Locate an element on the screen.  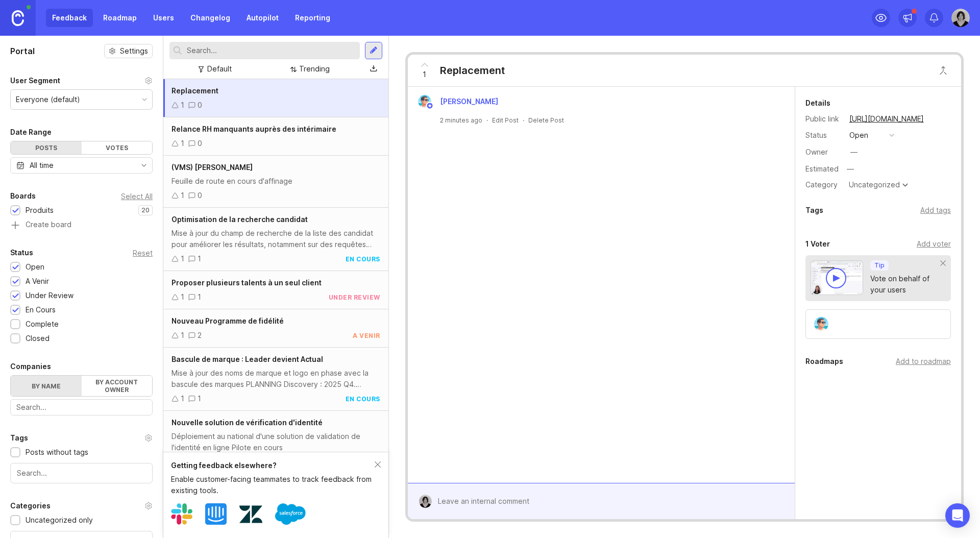
span: 1 is located at coordinates (424, 75).